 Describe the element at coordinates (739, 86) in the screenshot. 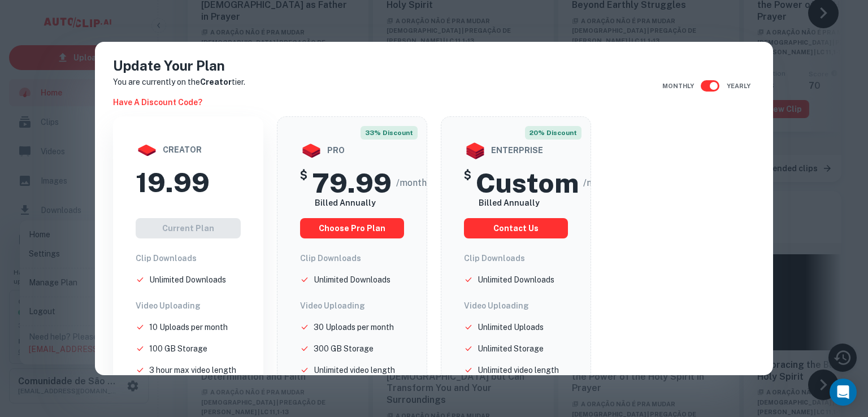

I see `span: Yearly` at that location.